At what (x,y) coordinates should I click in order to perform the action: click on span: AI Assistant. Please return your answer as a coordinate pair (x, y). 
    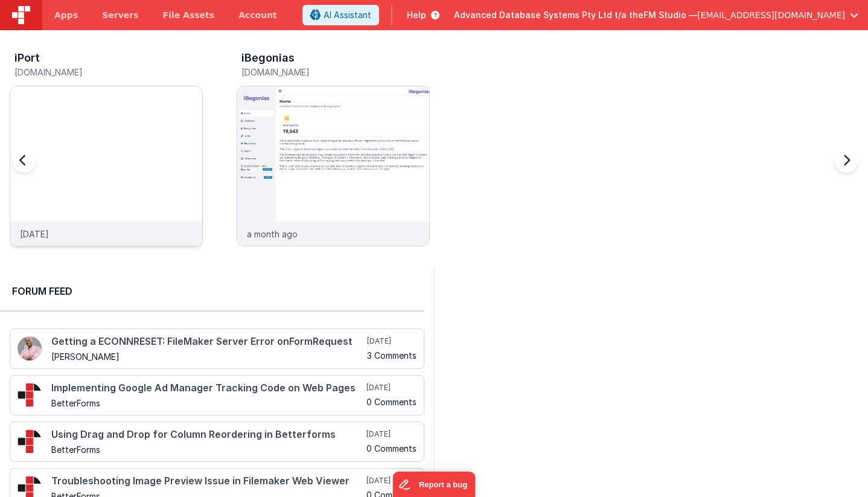
    Looking at the image, I should click on (347, 15).